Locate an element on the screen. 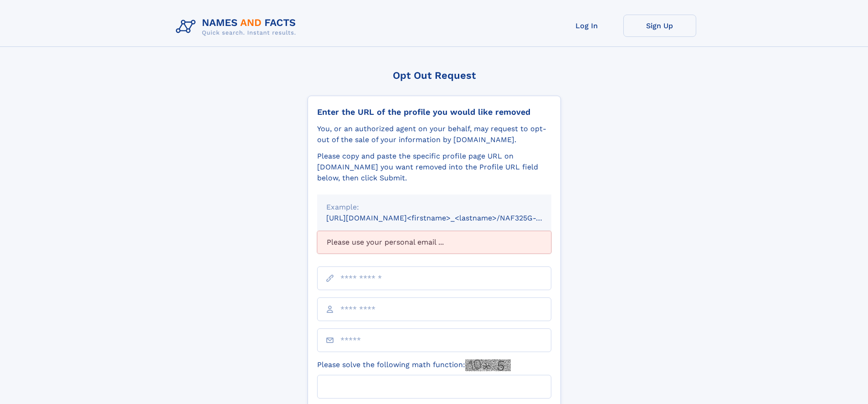 This screenshot has height=404, width=868. a: Log In is located at coordinates (587, 26).